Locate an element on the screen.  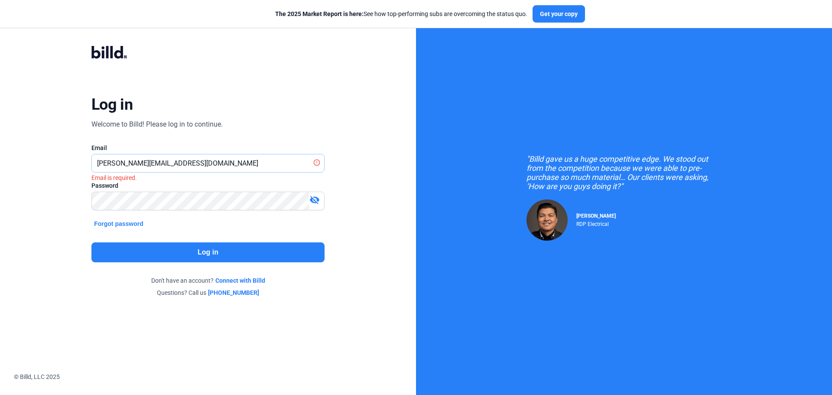
button: Forgot password is located at coordinates (119, 224).